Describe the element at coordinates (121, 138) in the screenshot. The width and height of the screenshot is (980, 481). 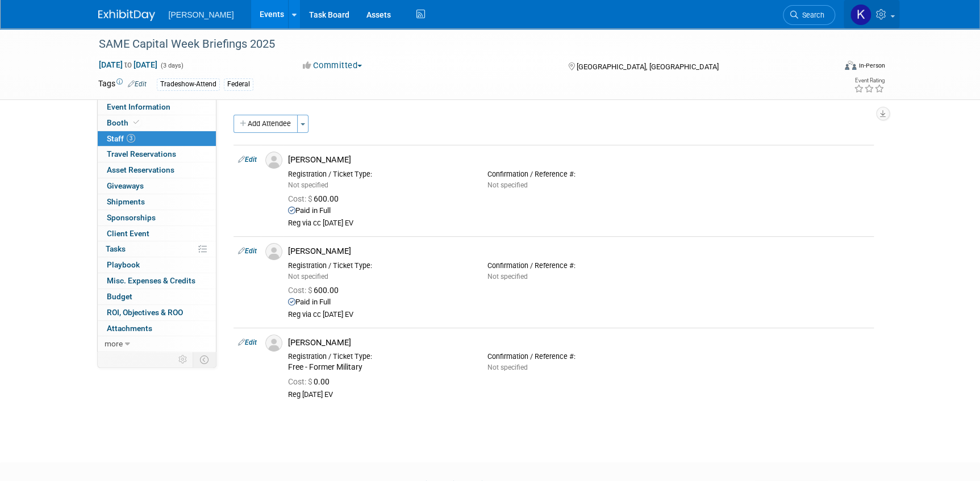
I see `span: Staff` at that location.